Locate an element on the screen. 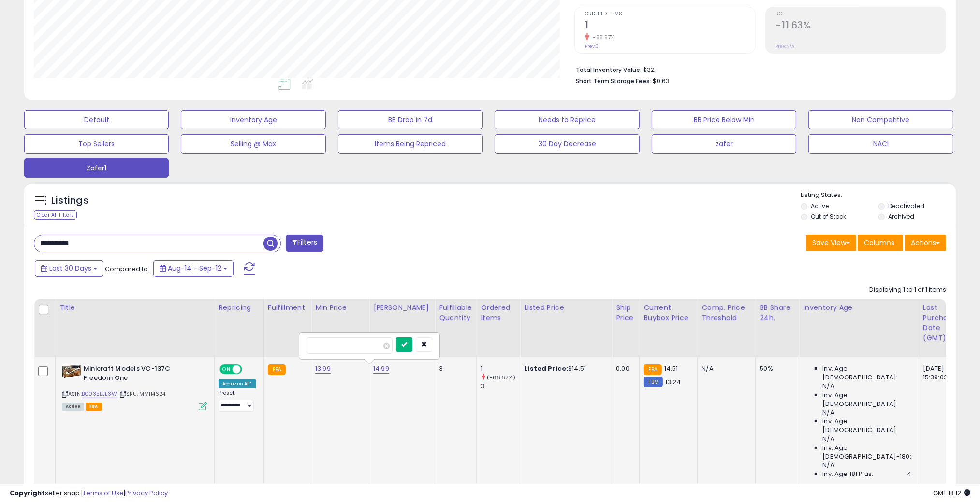  a: B0035EJE3W is located at coordinates (99, 394).